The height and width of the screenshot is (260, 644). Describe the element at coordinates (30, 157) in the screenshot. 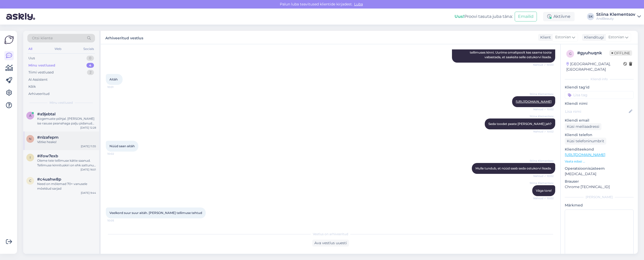

I see `span: i` at that location.